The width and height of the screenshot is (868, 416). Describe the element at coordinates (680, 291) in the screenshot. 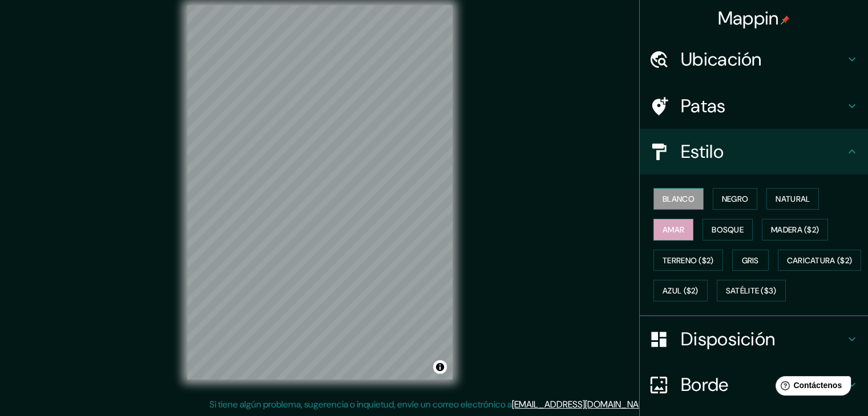

I see `font: Azul ($2)` at that location.